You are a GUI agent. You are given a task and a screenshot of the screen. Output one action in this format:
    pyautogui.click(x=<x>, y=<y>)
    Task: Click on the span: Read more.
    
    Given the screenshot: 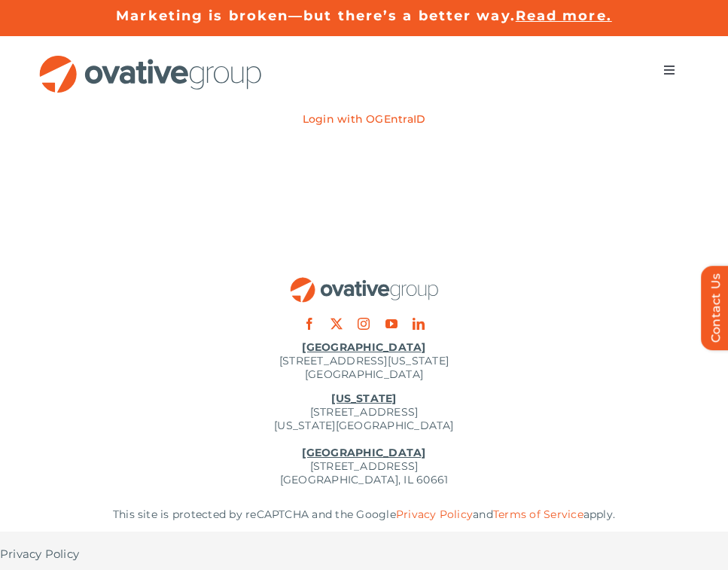 What is the action you would take?
    pyautogui.click(x=563, y=15)
    